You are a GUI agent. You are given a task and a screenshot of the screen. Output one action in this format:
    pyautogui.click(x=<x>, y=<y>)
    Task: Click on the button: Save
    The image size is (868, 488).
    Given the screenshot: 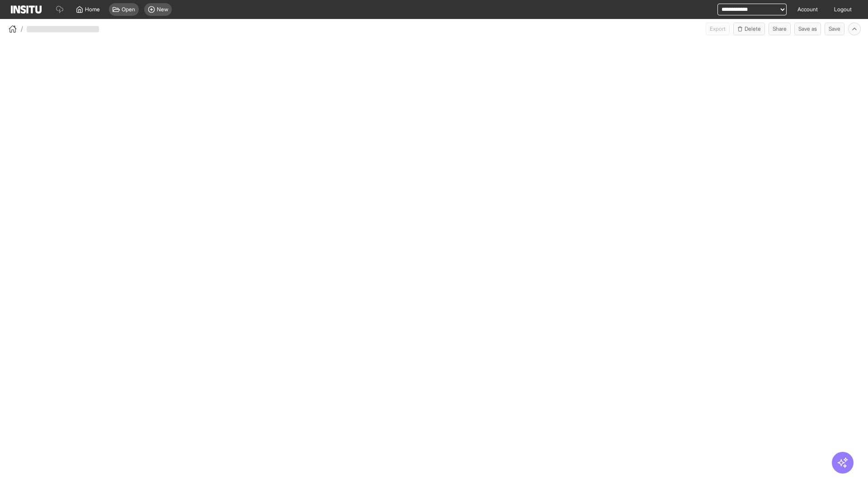 What is the action you would take?
    pyautogui.click(x=835, y=29)
    